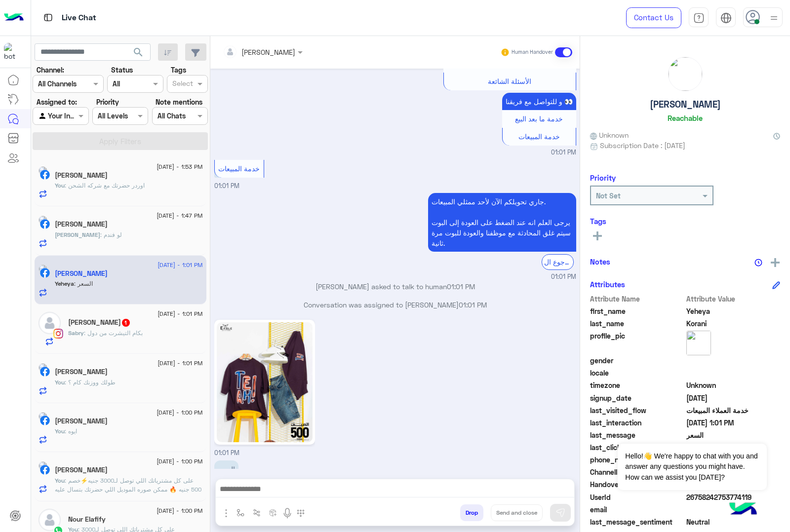  Describe the element at coordinates (240, 512) in the screenshot. I see `button: select flow` at that location.